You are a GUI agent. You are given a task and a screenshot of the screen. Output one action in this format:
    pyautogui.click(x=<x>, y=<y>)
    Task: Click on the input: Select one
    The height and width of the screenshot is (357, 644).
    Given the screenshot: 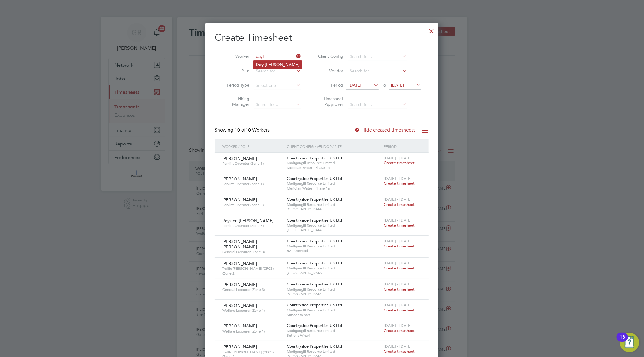 What is the action you would take?
    pyautogui.click(x=277, y=86)
    